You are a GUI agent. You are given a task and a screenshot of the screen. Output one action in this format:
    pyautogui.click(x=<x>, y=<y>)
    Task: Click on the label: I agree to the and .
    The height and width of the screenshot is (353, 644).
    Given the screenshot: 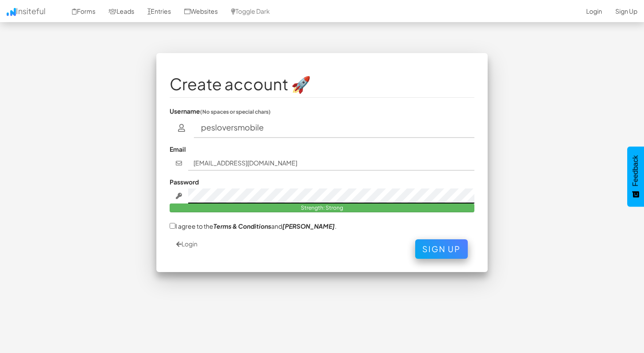 What is the action you would take?
    pyautogui.click(x=253, y=226)
    